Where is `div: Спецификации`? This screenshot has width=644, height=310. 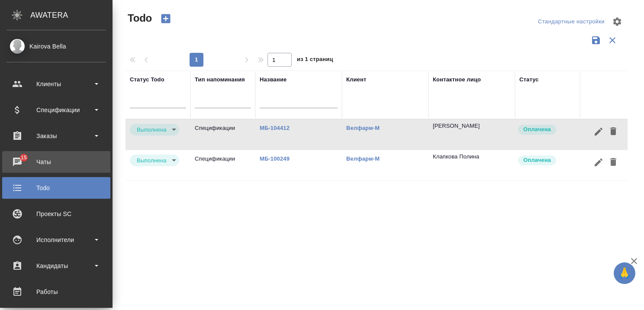 div: Спецификации is located at coordinates (56, 110).